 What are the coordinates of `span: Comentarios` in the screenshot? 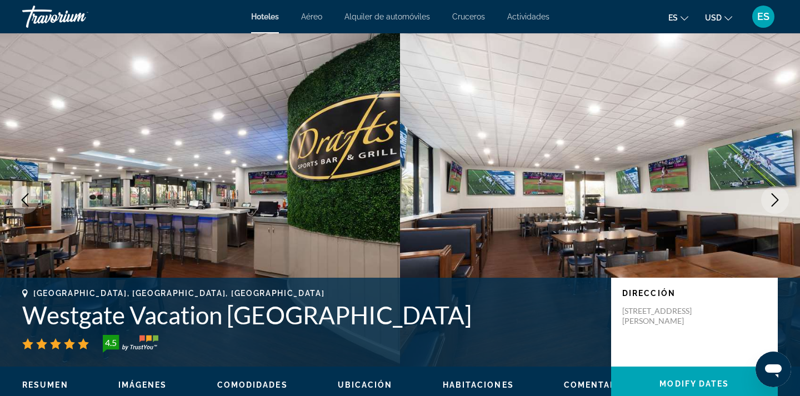 It's located at (599, 385).